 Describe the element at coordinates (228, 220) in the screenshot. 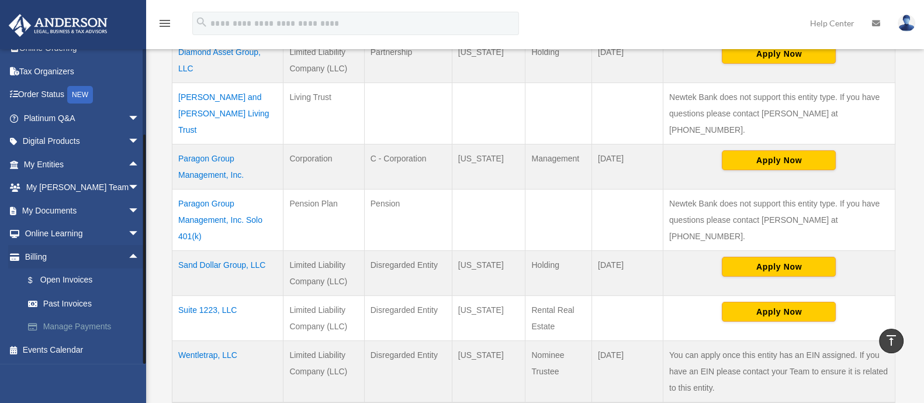

I see `td: Paragon Group Management, Inc. Solo 401(k)` at that location.